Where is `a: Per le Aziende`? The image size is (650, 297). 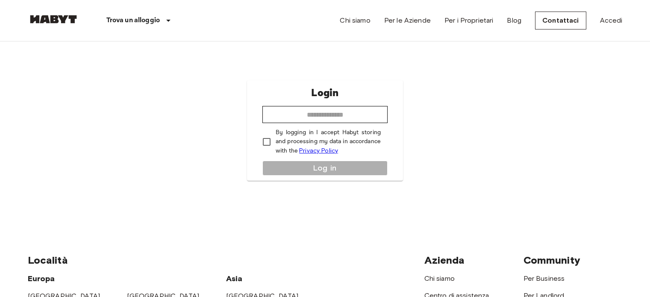
a: Per le Aziende is located at coordinates (407, 21).